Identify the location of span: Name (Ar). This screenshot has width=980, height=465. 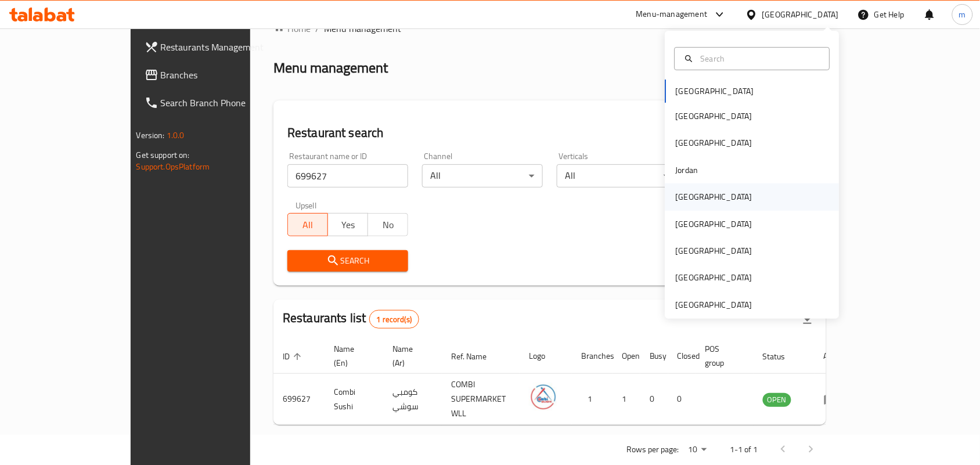
(410, 356).